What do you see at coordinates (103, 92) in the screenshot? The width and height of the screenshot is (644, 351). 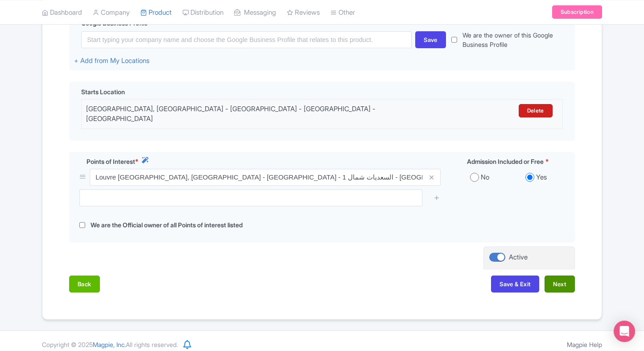 I see `span: Starts Location` at bounding box center [103, 92].